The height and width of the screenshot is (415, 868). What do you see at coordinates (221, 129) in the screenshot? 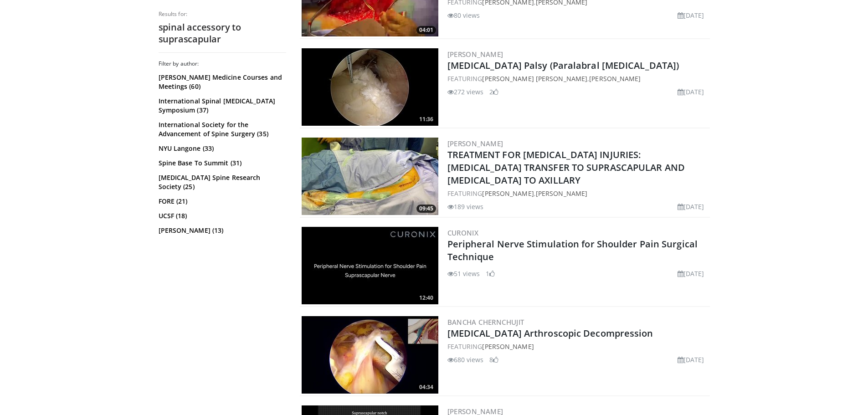
I see `a: International Society for the Advancement of Spine Surgery (35)` at bounding box center [221, 129].